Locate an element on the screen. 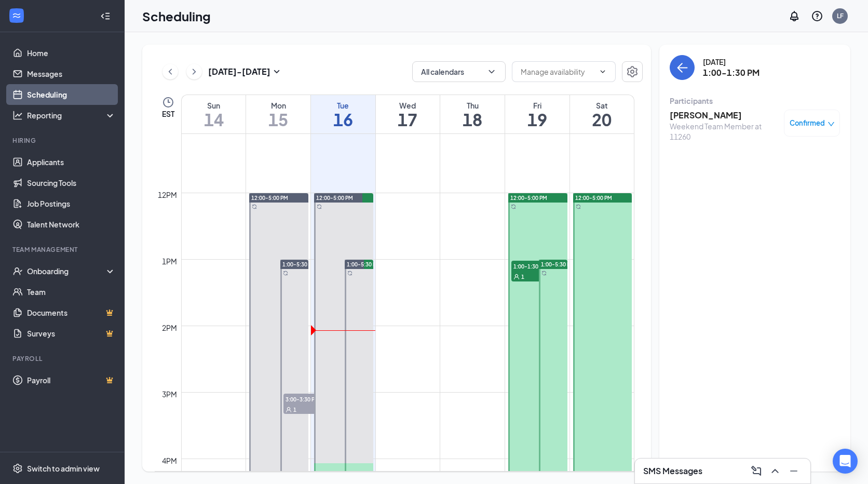 The height and width of the screenshot is (484, 868). h1: 18 is located at coordinates (472, 119).